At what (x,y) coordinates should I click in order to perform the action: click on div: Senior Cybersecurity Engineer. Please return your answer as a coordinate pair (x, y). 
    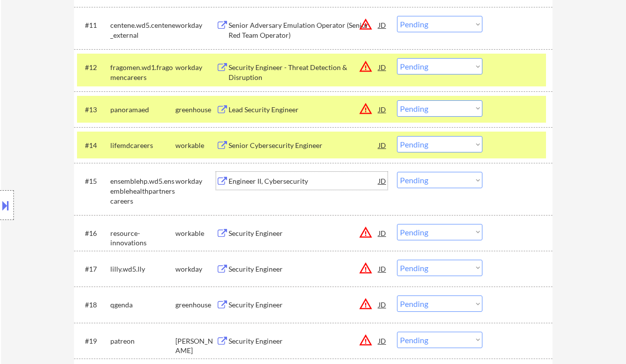
    Looking at the image, I should click on (303, 146).